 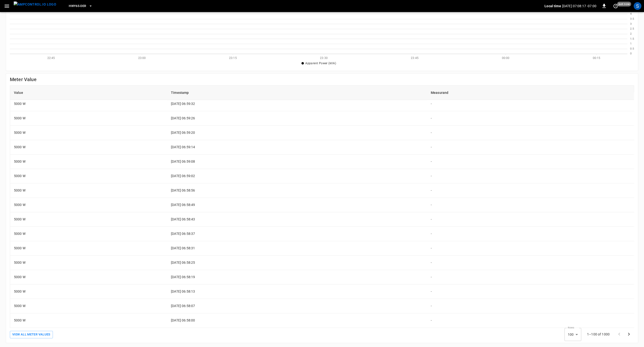 I want to click on text: 3, so click(x=631, y=24).